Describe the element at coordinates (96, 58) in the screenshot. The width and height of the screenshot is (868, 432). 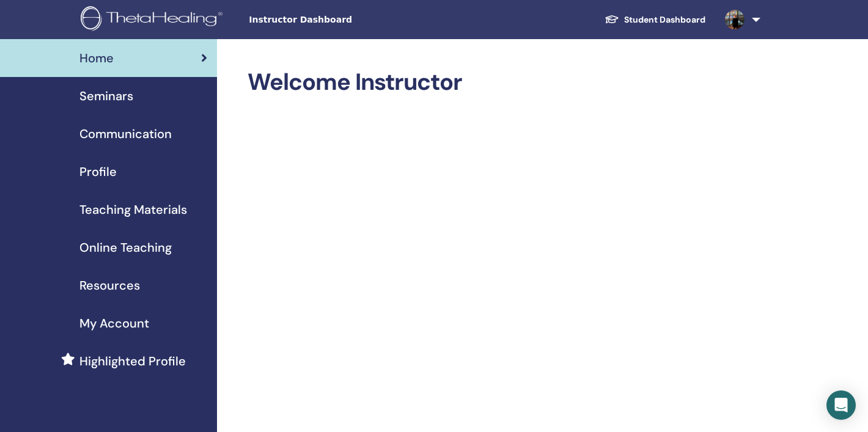
I see `span: Home` at that location.